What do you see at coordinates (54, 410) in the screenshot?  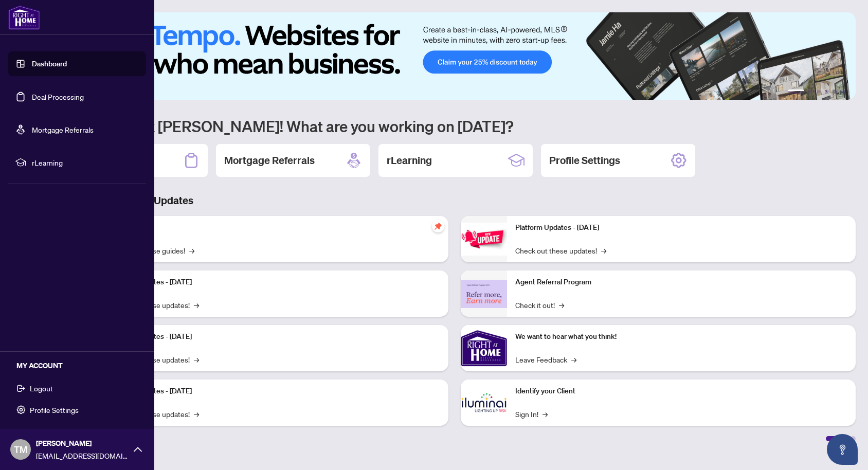 I see `span: Profile Settings` at bounding box center [54, 410].